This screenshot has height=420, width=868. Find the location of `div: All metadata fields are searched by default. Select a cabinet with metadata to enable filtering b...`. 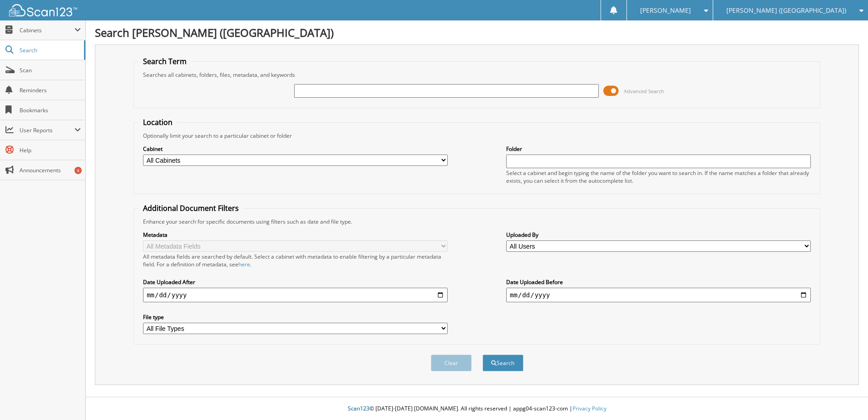

div: All metadata fields are searched by default. Select a cabinet with metadata to enable filtering b... is located at coordinates (295, 261).